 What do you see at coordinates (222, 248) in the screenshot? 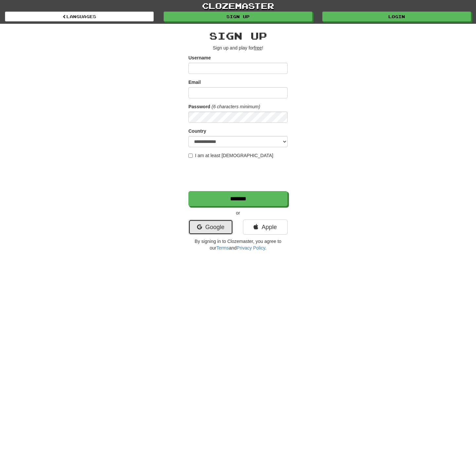
I see `a: Terms` at bounding box center [222, 248].